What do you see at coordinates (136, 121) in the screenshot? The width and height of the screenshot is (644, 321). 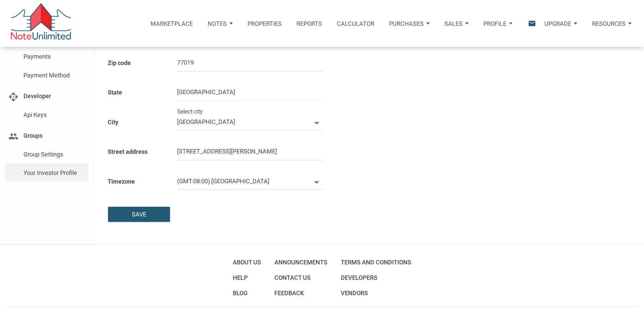 I see `label: City` at bounding box center [136, 121].